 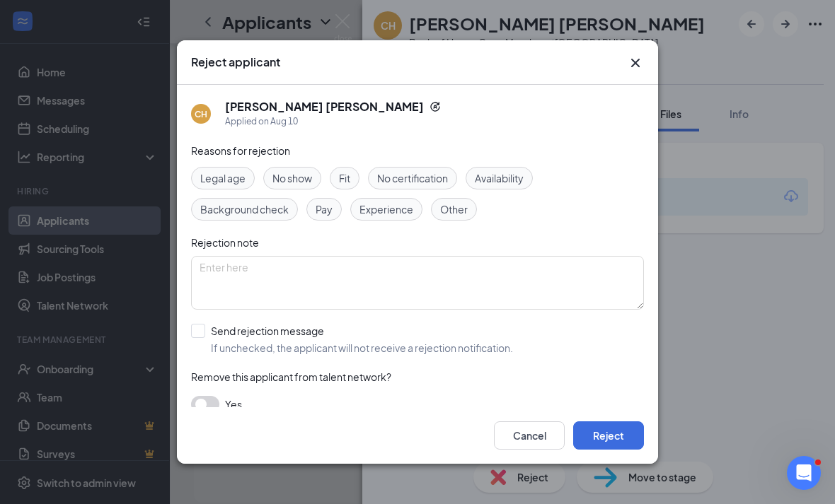 I want to click on button: Cancel, so click(x=529, y=436).